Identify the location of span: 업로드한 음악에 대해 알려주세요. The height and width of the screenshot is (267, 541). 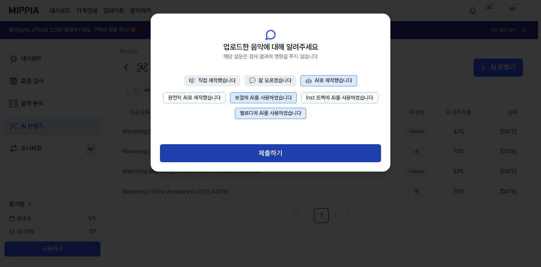
(271, 47).